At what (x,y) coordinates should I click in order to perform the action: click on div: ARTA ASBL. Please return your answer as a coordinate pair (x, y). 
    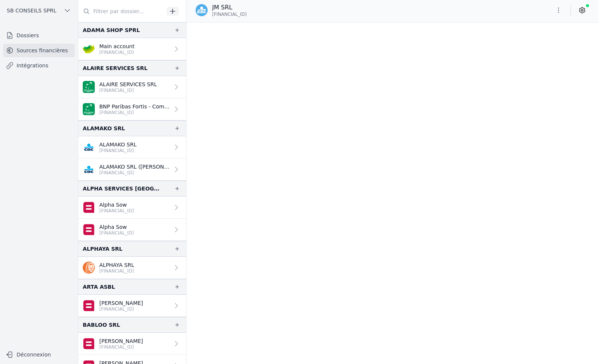
    Looking at the image, I should click on (99, 287).